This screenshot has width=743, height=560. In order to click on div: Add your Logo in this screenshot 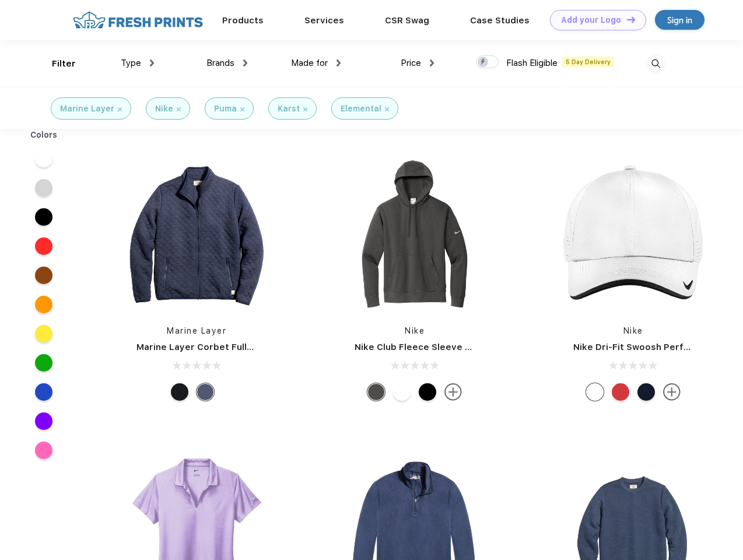, I will do `click(591, 20)`.